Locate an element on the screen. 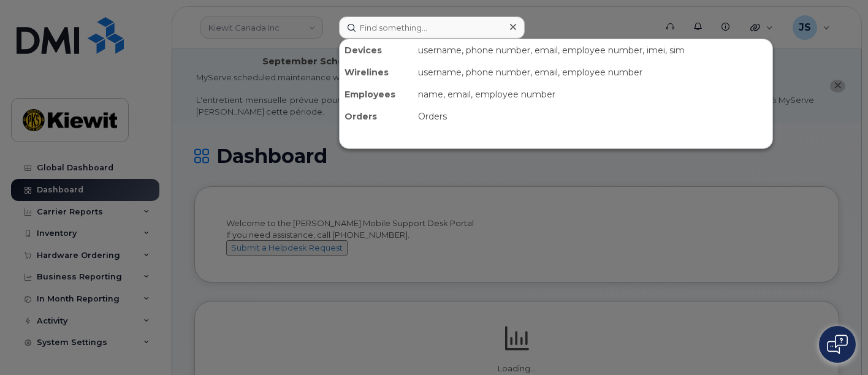 The image size is (868, 375). div: name, email, employee number is located at coordinates (593, 94).